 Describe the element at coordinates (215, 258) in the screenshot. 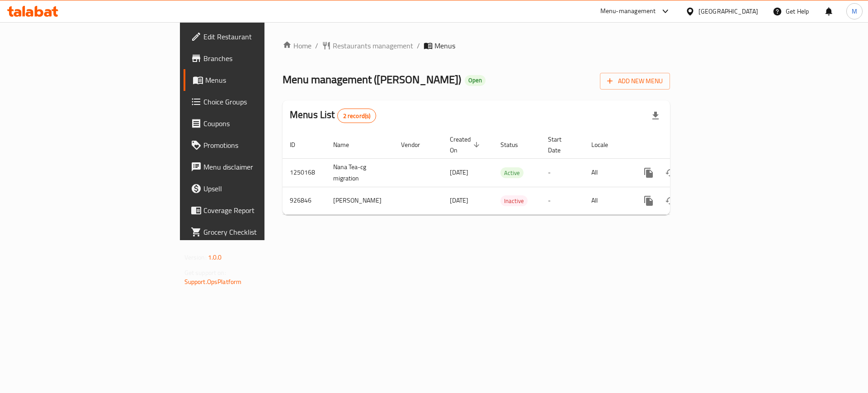

I see `span: 1.0.0` at that location.